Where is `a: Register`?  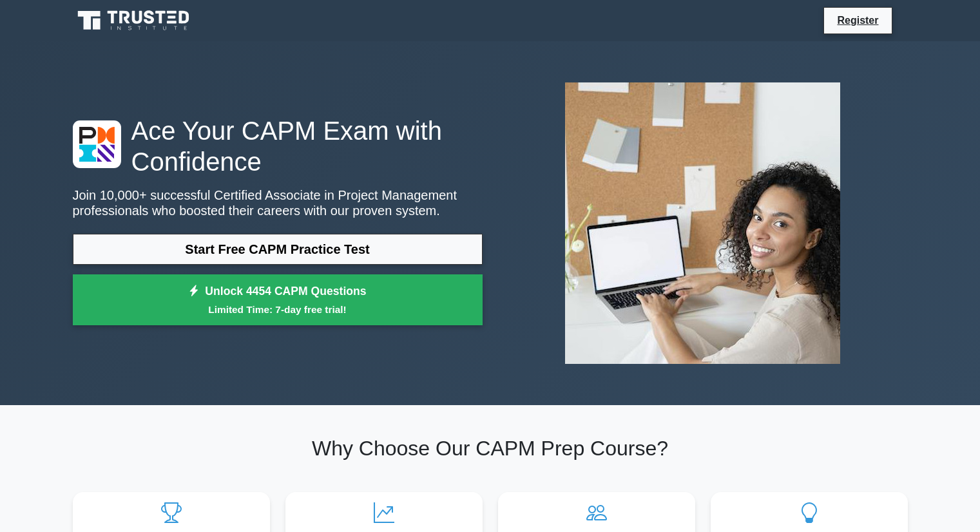
a: Register is located at coordinates (858, 20).